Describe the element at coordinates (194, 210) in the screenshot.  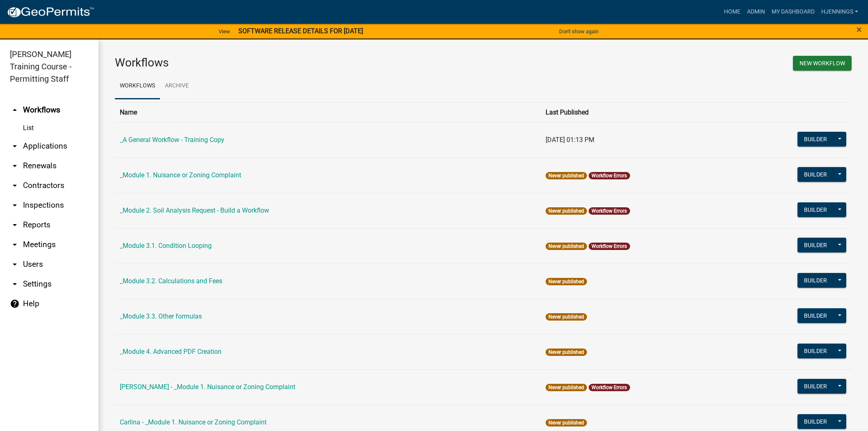
I see `a: _Module 2. Soil Analysis Request - Build a Workflow` at that location.